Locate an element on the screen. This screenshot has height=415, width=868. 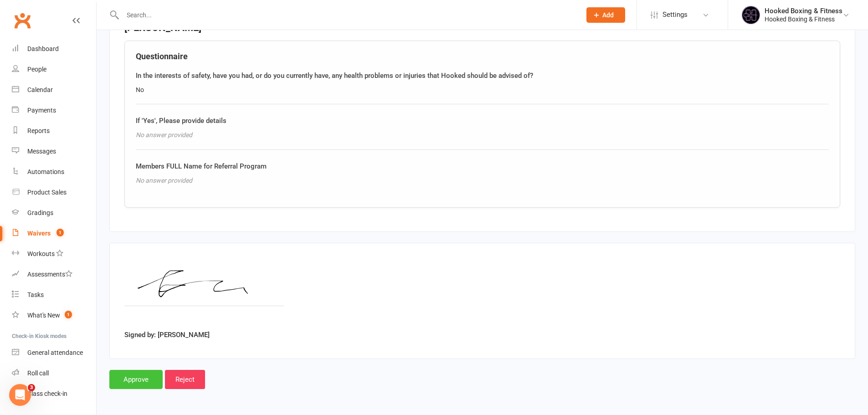
span: Add is located at coordinates (608, 15).